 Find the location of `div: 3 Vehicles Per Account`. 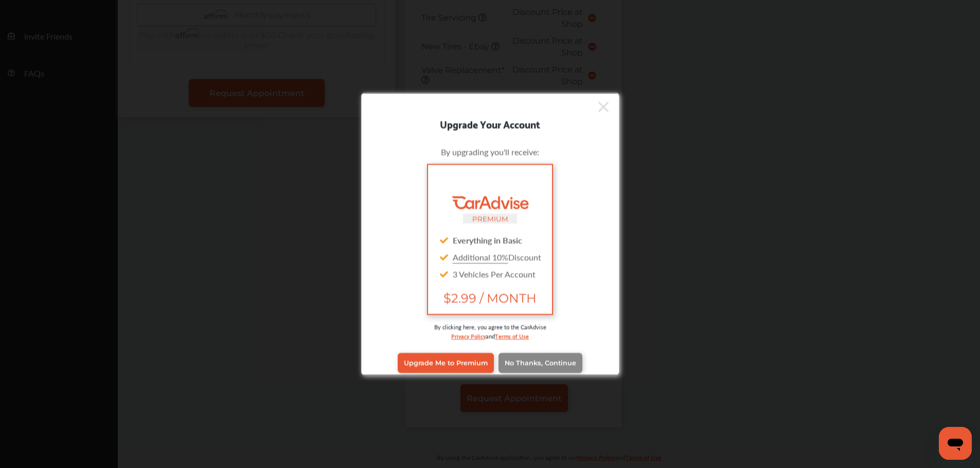

div: 3 Vehicles Per Account is located at coordinates (490, 273).